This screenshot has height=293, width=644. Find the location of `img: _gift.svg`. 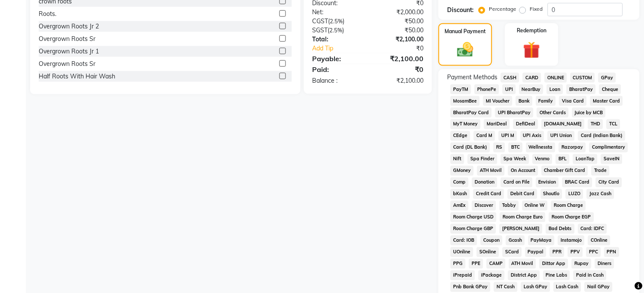

img: _gift.svg is located at coordinates (531, 50).